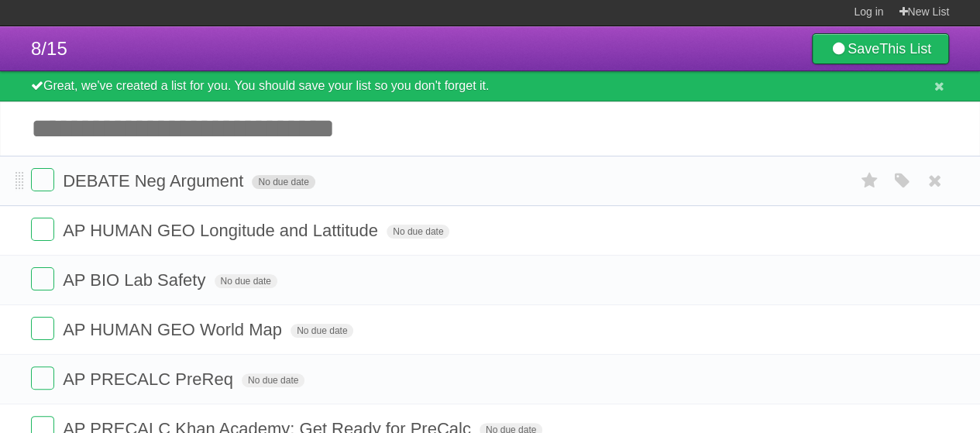  Describe the element at coordinates (150, 379) in the screenshot. I see `span: AP PRECALC PreReq` at that location.